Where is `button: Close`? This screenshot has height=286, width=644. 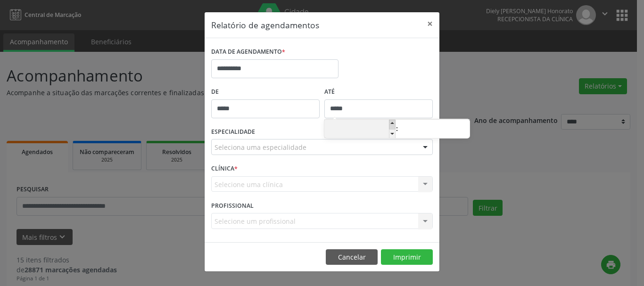 button: Close is located at coordinates (430, 23).